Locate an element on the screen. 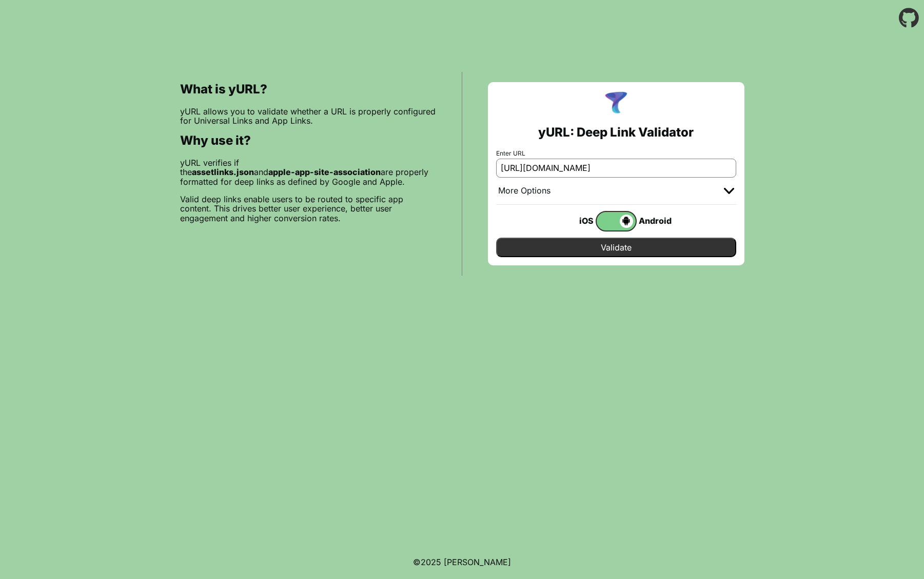  div: iOS is located at coordinates (576, 221).